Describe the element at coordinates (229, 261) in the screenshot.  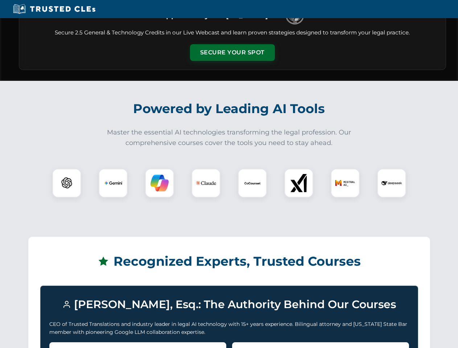
I see `h2: Recognized Experts, Trusted Courses` at that location.